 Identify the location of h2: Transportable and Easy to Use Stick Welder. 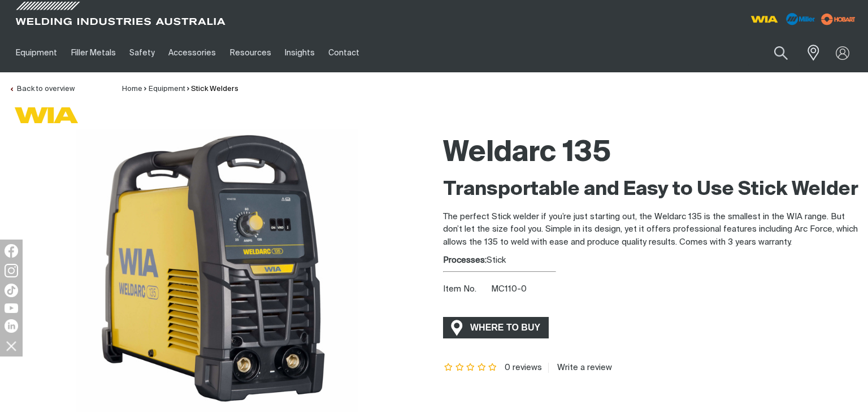
(652, 190).